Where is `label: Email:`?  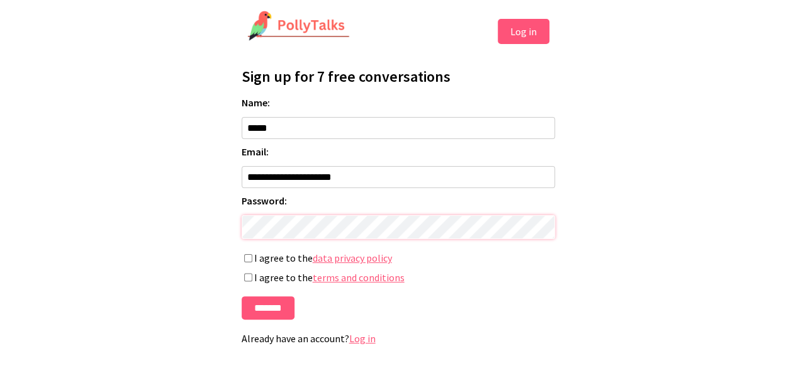 label: Email: is located at coordinates (398, 152).